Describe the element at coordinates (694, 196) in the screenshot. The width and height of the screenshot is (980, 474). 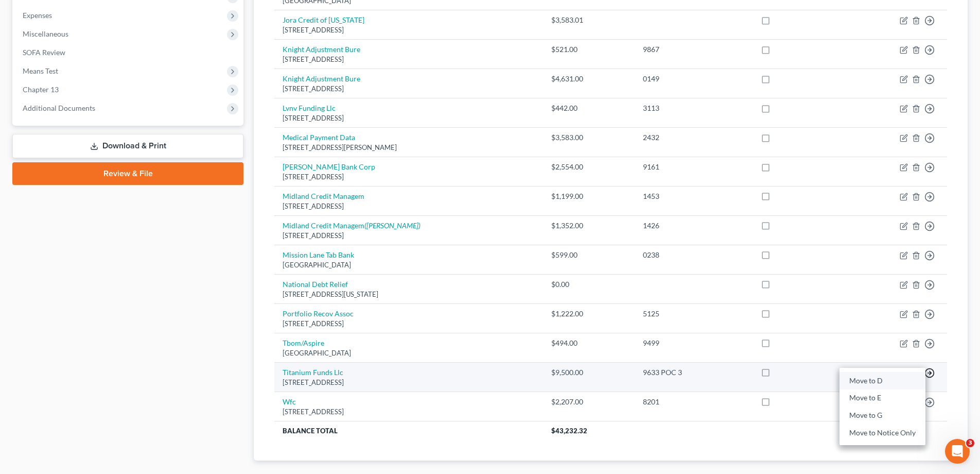
I see `div: 1453` at that location.